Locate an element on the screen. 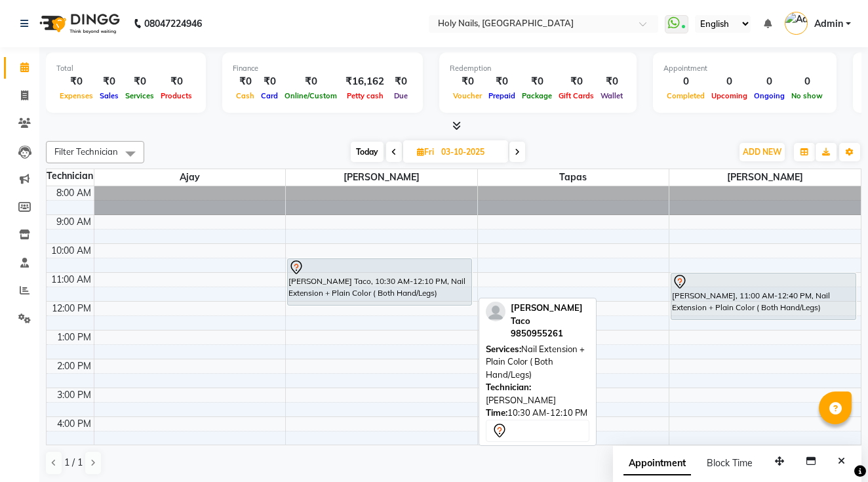 This screenshot has height=482, width=868. div: 12:00 PM is located at coordinates (71, 308).